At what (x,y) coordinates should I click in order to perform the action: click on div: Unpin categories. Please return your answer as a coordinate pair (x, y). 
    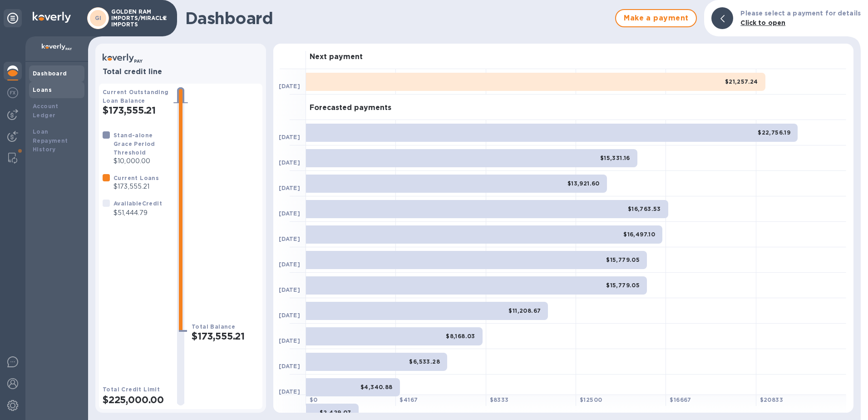
    Looking at the image, I should click on (13, 19).